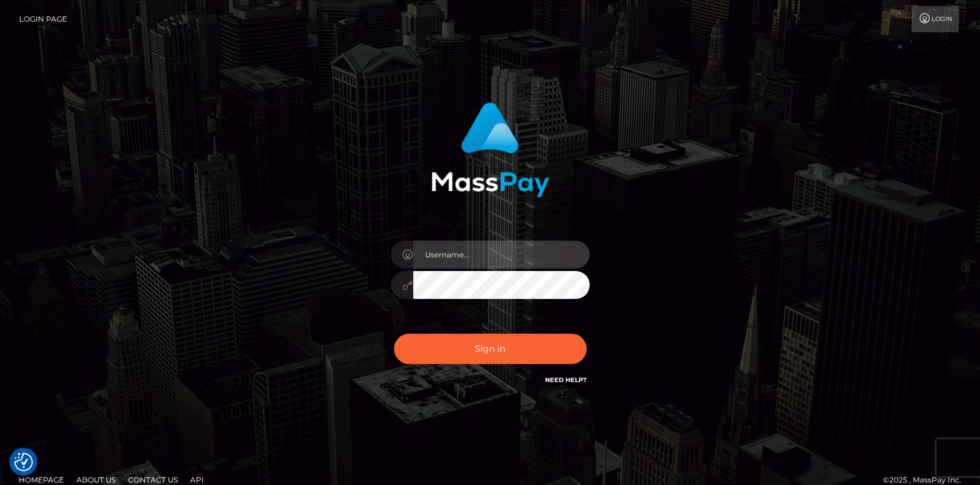 This screenshot has width=980, height=485. Describe the element at coordinates (566, 380) in the screenshot. I see `a: Need Help?` at that location.